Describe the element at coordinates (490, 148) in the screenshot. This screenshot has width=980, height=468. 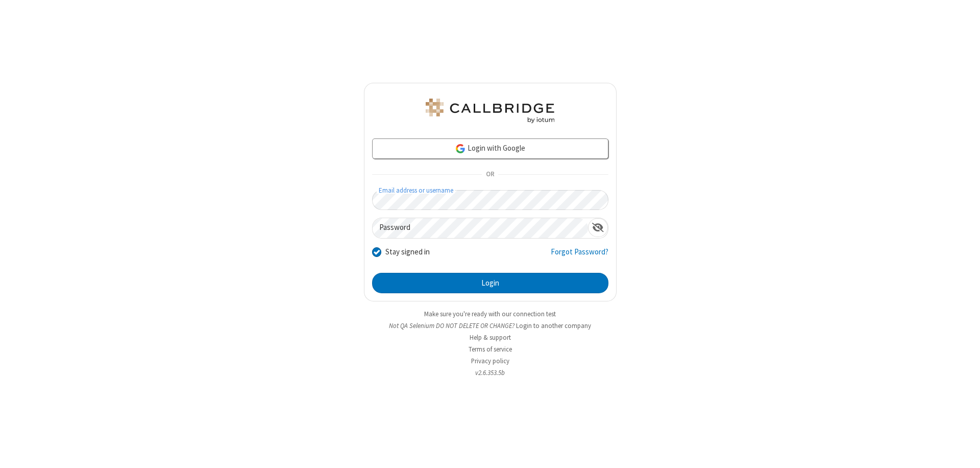
I see `a: Login with Google` at that location.